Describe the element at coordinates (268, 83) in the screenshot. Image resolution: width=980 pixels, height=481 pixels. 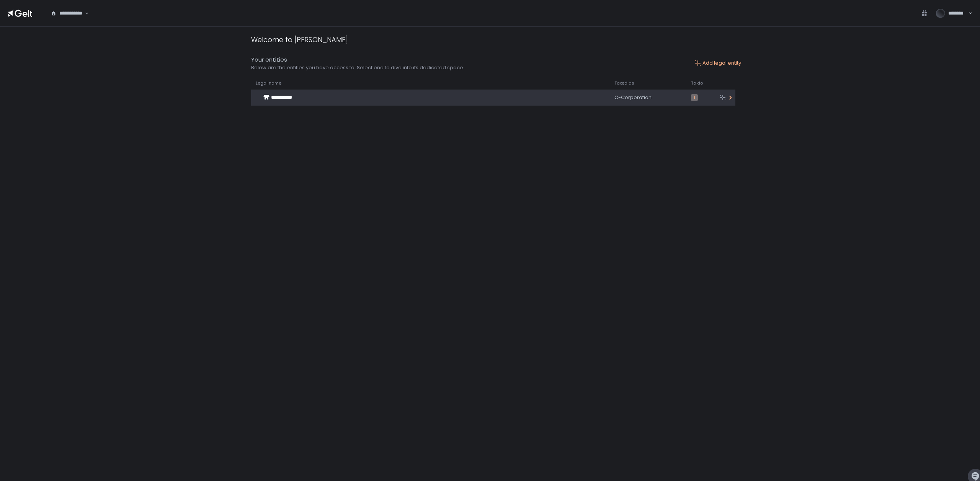
I see `span: Legal name` at that location.